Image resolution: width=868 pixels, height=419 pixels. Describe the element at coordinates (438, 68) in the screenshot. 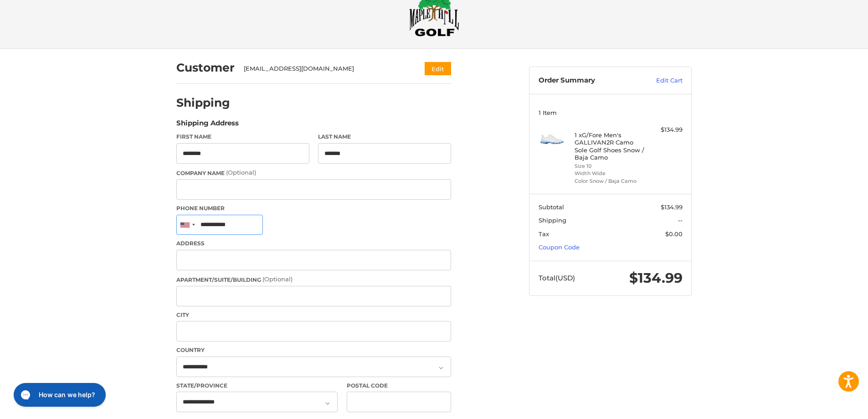

I see `button: Edit` at that location.